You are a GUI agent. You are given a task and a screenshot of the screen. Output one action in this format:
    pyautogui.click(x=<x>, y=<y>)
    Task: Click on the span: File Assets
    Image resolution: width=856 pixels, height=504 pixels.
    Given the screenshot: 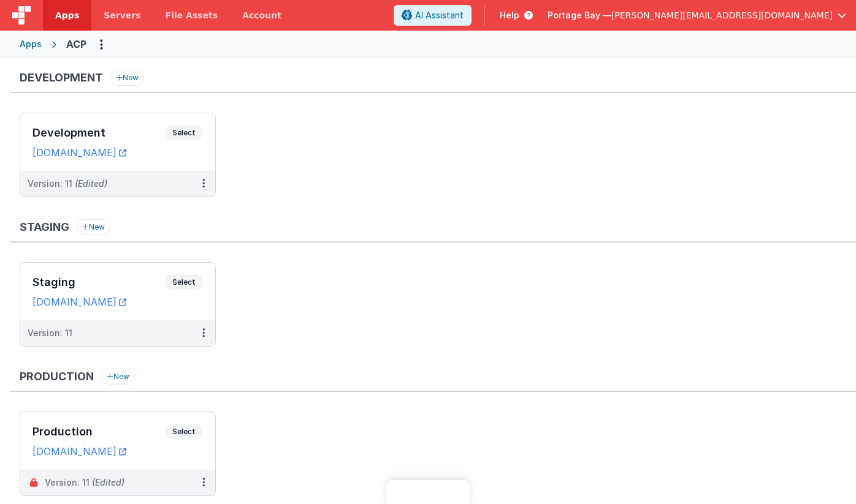 What is the action you would take?
    pyautogui.click(x=192, y=15)
    